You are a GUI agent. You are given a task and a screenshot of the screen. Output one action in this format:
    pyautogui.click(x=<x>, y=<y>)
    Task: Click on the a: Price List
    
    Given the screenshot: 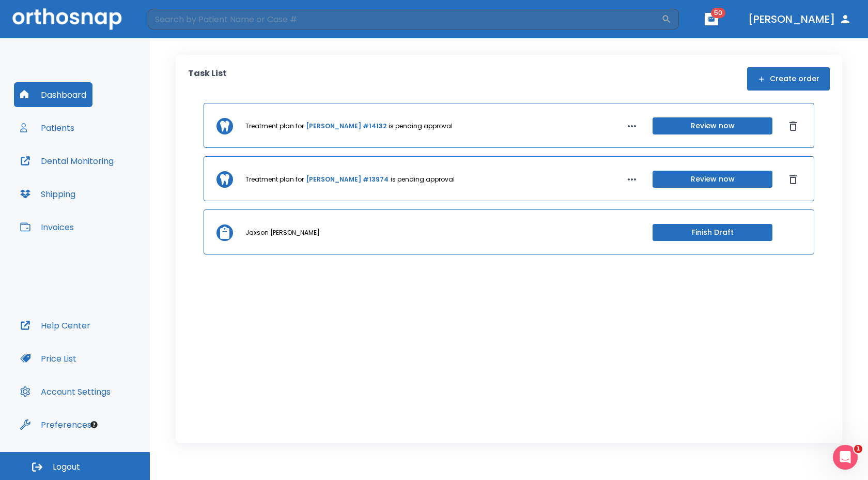 What is the action you would take?
    pyautogui.click(x=48, y=358)
    